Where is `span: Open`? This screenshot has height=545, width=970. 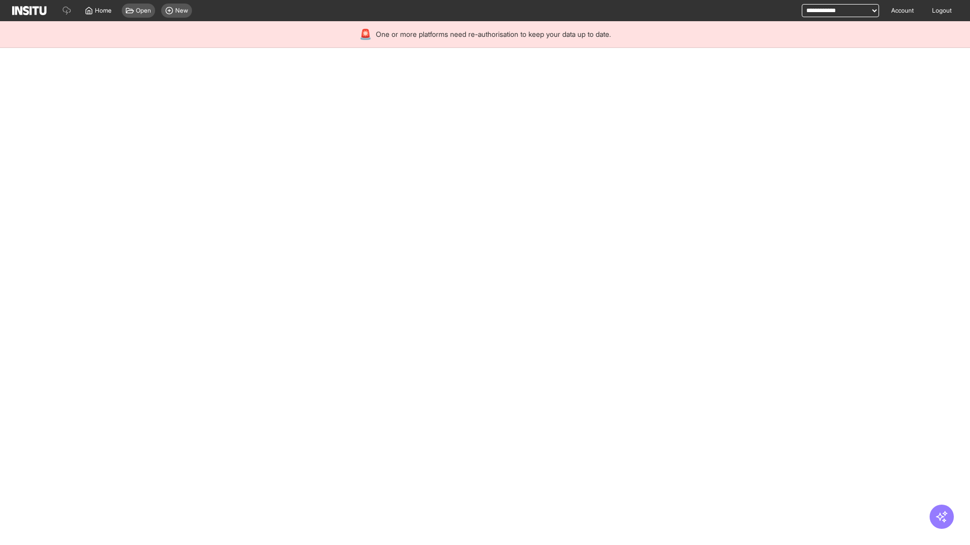 span: Open is located at coordinates (143, 11).